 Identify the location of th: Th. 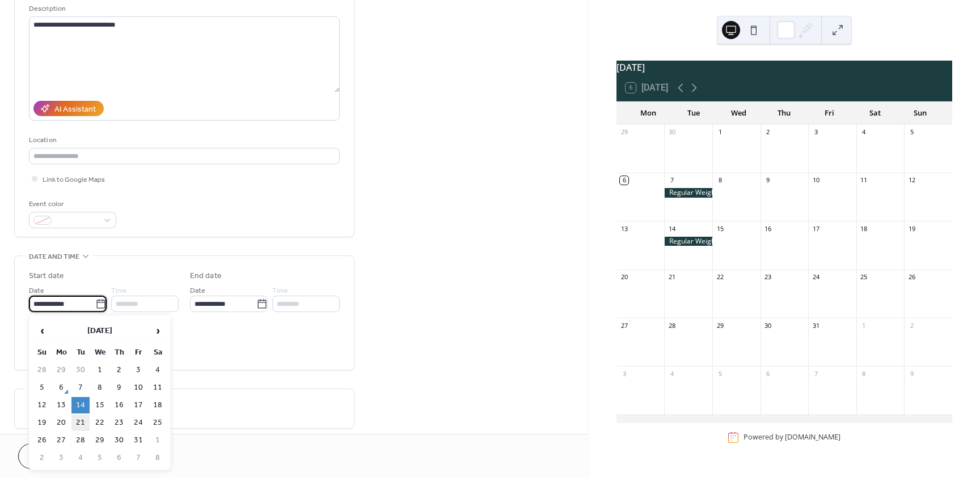
(119, 352).